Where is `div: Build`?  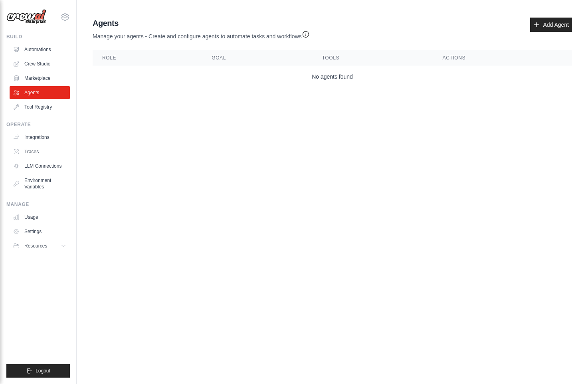
div: Build is located at coordinates (38, 36).